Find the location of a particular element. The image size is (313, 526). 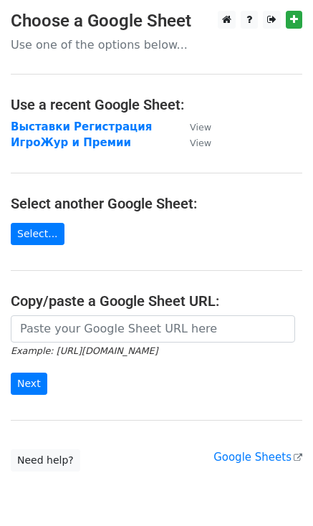

a: Need help? is located at coordinates (45, 460).